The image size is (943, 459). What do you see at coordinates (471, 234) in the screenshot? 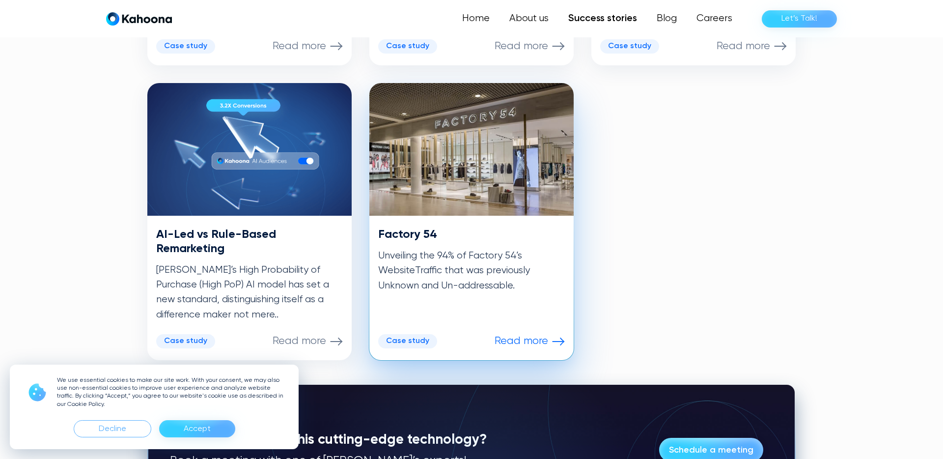
I see `h3: Factory 54` at bounding box center [471, 234].